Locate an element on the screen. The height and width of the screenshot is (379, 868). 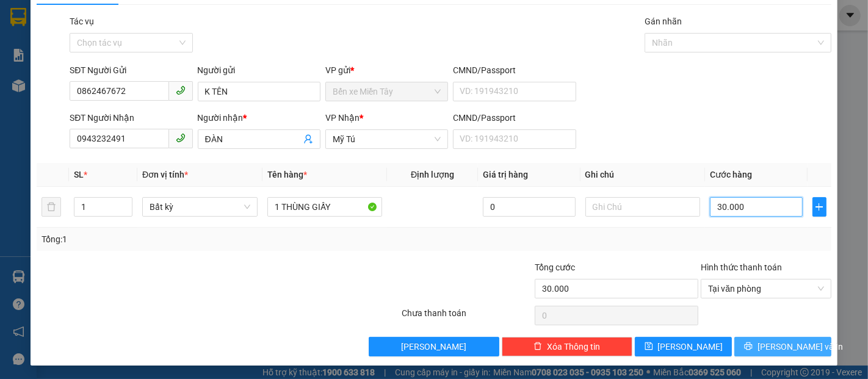
span: Bến xe Miền Tây is located at coordinates (386, 91).